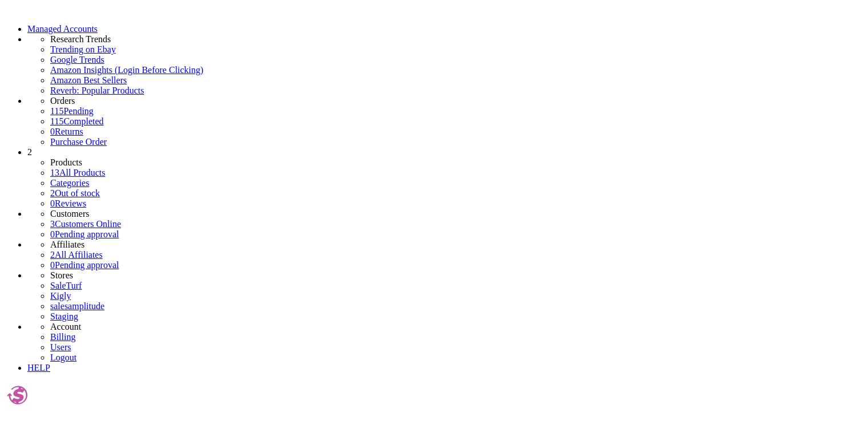  Describe the element at coordinates (62, 29) in the screenshot. I see `a: Managed Accounts` at that location.